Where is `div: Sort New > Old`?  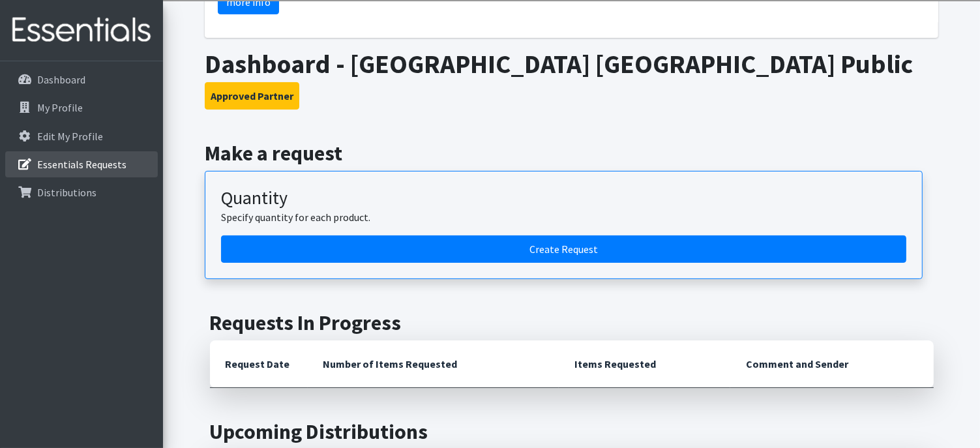 div: Sort New > Old is located at coordinates (490, 23).